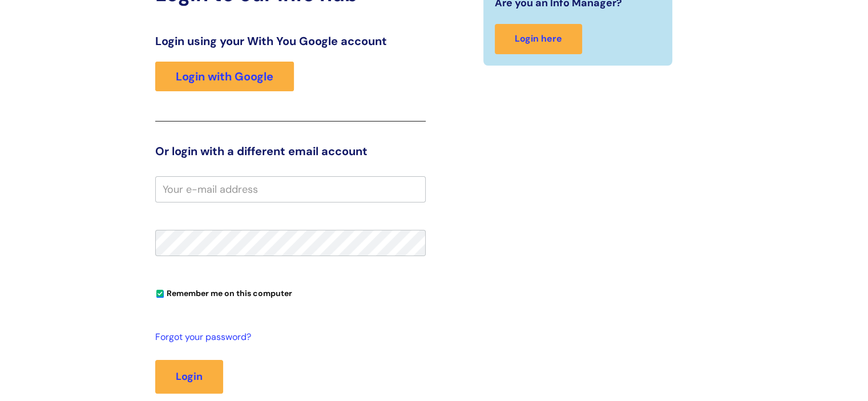 The image size is (868, 401). Describe the element at coordinates (224, 293) in the screenshot. I see `label: Remember me on this computer` at that location.